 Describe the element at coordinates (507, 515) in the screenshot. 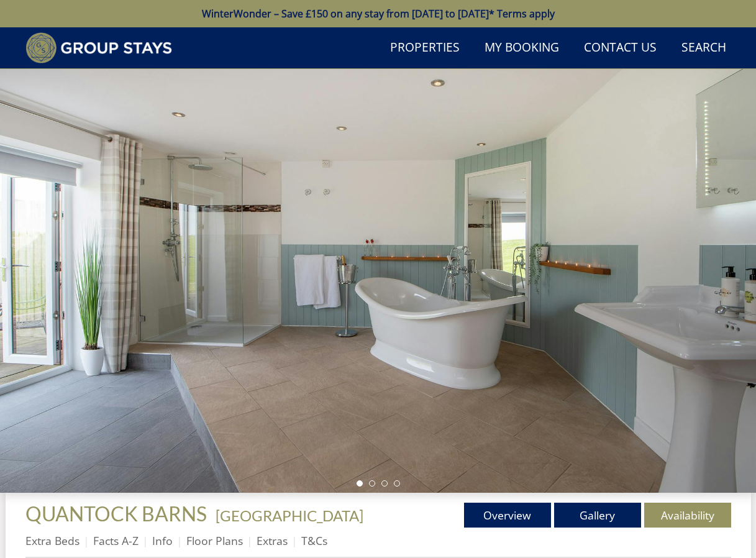

I see `a: Overview` at that location.